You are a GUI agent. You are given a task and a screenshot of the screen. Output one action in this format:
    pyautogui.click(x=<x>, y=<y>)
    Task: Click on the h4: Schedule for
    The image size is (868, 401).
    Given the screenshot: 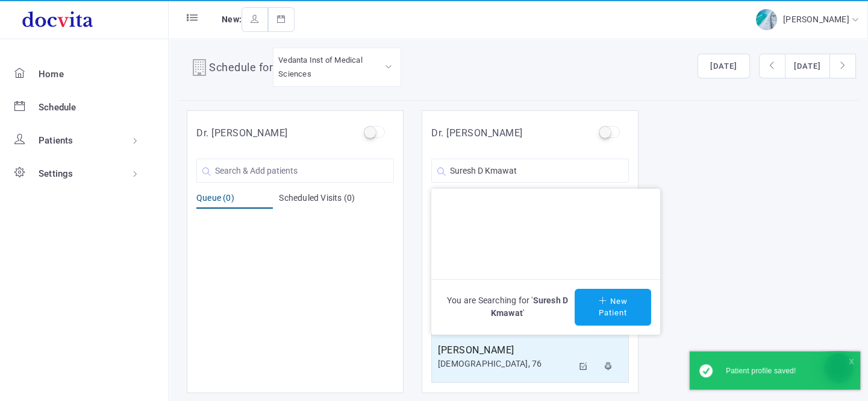 What is the action you would take?
    pyautogui.click(x=241, y=69)
    